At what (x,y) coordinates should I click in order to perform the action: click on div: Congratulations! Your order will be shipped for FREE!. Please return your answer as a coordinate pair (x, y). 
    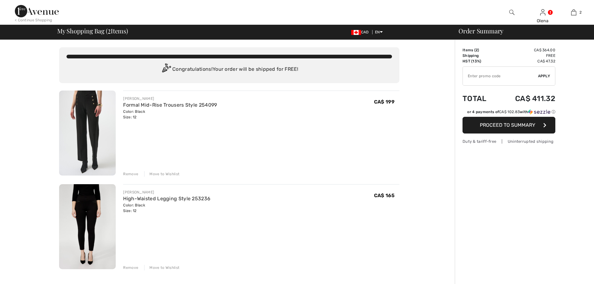
    Looking at the image, I should click on (229, 70).